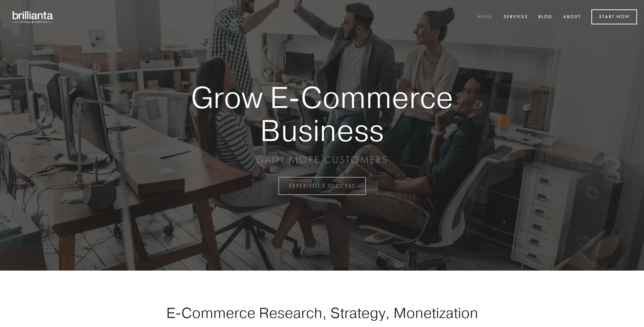 This screenshot has height=327, width=644. What do you see at coordinates (572, 17) in the screenshot?
I see `a: About` at bounding box center [572, 17].